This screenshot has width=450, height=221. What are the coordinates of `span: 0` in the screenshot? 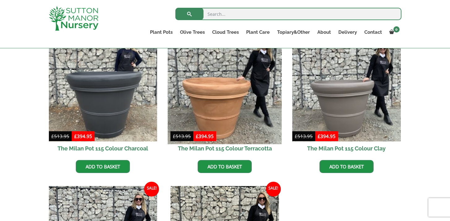 It's located at (396, 29).